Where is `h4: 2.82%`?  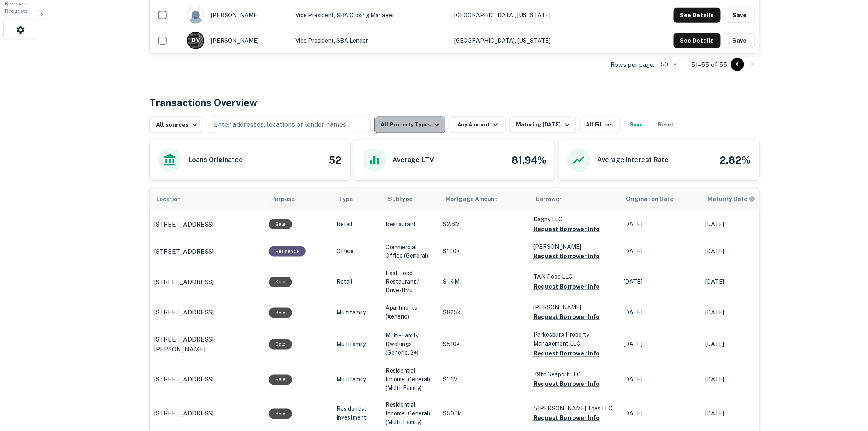 h4: 2.82% is located at coordinates (735, 160).